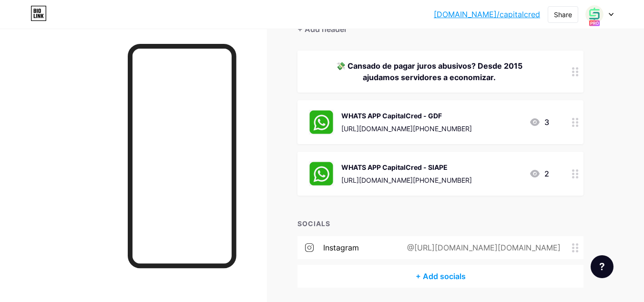 This screenshot has height=302, width=644. I want to click on div: Share, so click(563, 14).